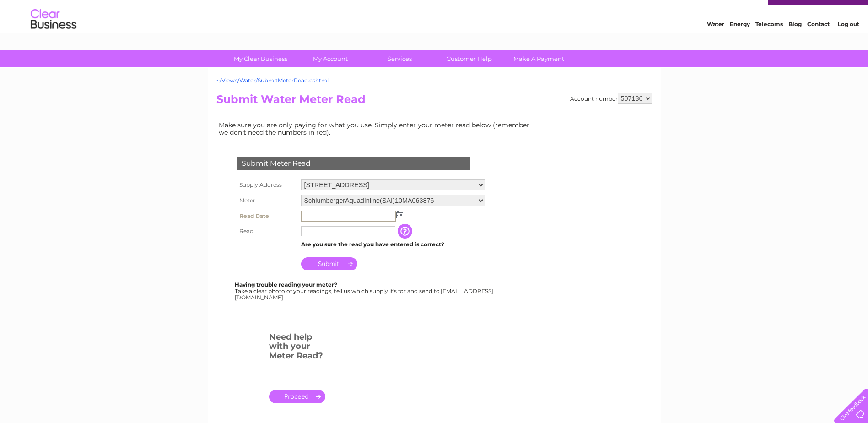 The height and width of the screenshot is (423, 868). What do you see at coordinates (795, 42) in the screenshot?
I see `a: Blog` at bounding box center [795, 42].